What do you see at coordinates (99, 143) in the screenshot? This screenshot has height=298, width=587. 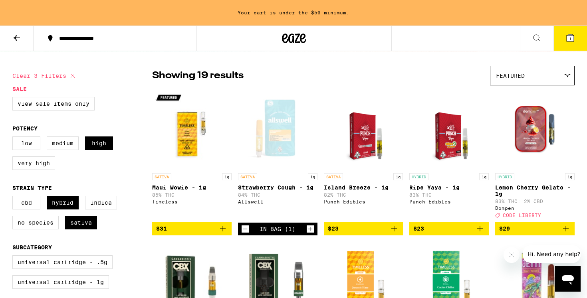 I see `label: High` at bounding box center [99, 143].